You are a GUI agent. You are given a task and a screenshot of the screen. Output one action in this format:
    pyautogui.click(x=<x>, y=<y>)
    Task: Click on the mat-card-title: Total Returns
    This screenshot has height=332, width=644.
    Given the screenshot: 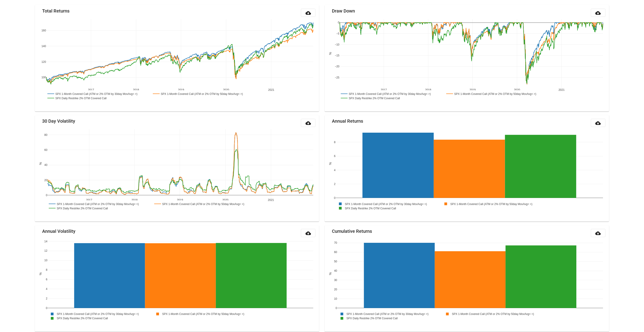 What is the action you would take?
    pyautogui.click(x=56, y=11)
    